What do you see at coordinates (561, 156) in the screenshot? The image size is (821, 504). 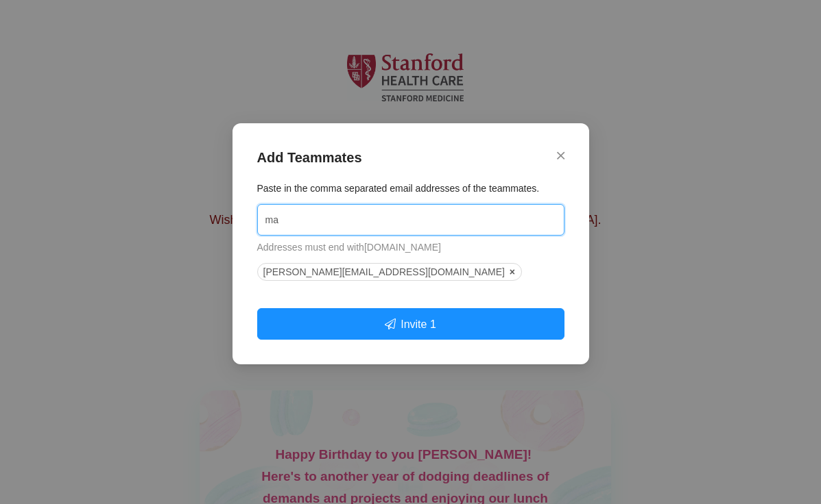 I see `button: Close` at bounding box center [561, 156].